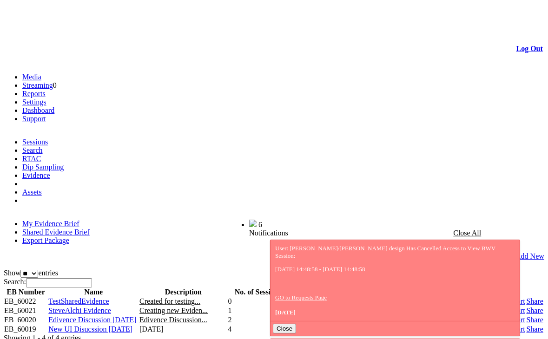 Image resolution: width=548 pixels, height=339 pixels. Describe the element at coordinates (33, 150) in the screenshot. I see `a: Search` at that location.